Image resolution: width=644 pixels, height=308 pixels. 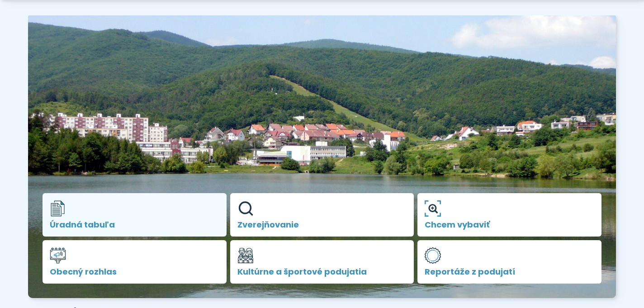 I want to click on a: Chcem vybaviť, so click(x=509, y=215).